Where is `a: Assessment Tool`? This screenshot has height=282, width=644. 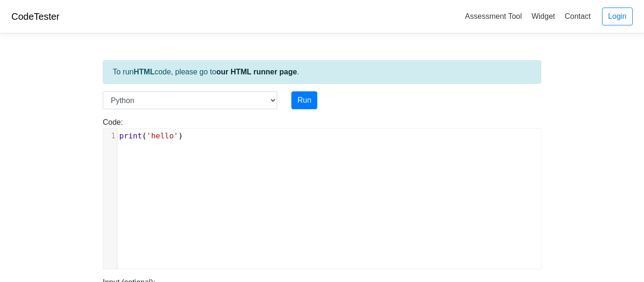 a: Assessment Tool is located at coordinates (494, 16).